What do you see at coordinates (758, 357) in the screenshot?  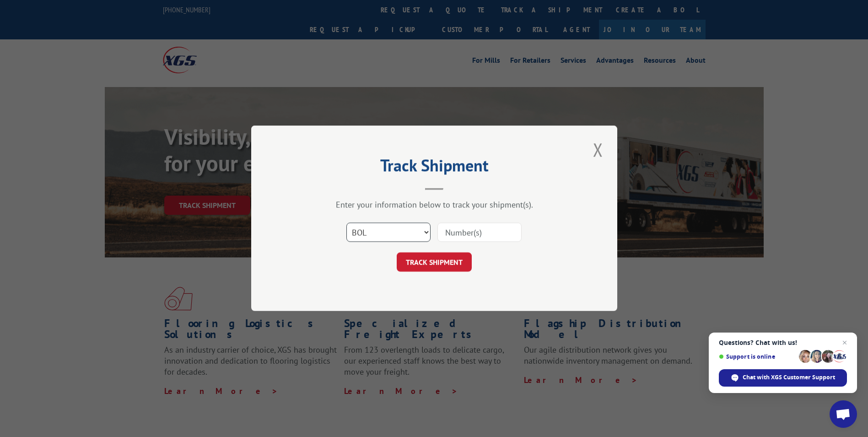 I see `span: Support is online` at bounding box center [758, 357].